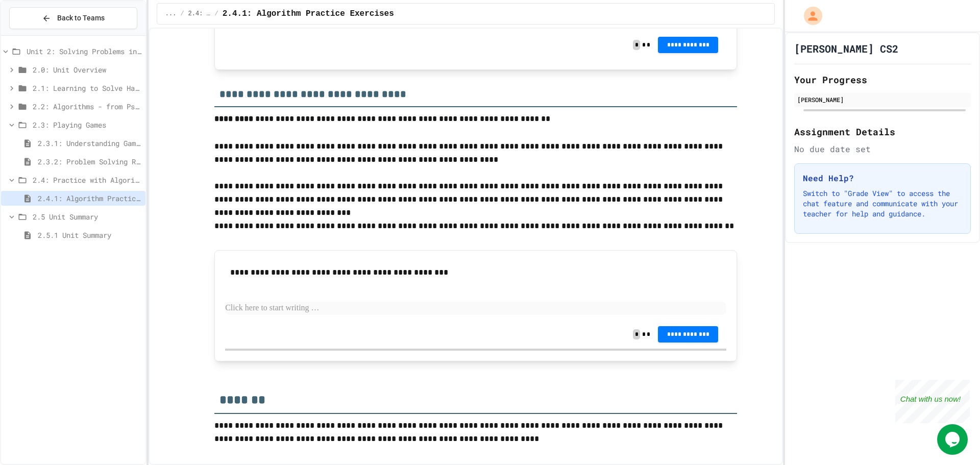  I want to click on h2: Your Progress, so click(882, 80).